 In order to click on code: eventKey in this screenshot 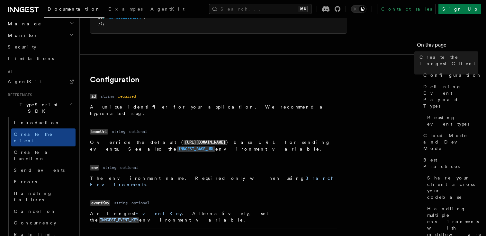, I will do `click(100, 203)`.